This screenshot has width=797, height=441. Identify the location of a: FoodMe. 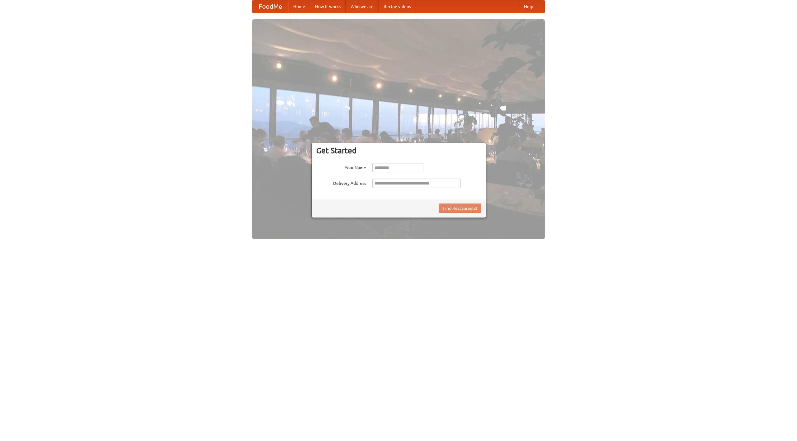
(270, 7).